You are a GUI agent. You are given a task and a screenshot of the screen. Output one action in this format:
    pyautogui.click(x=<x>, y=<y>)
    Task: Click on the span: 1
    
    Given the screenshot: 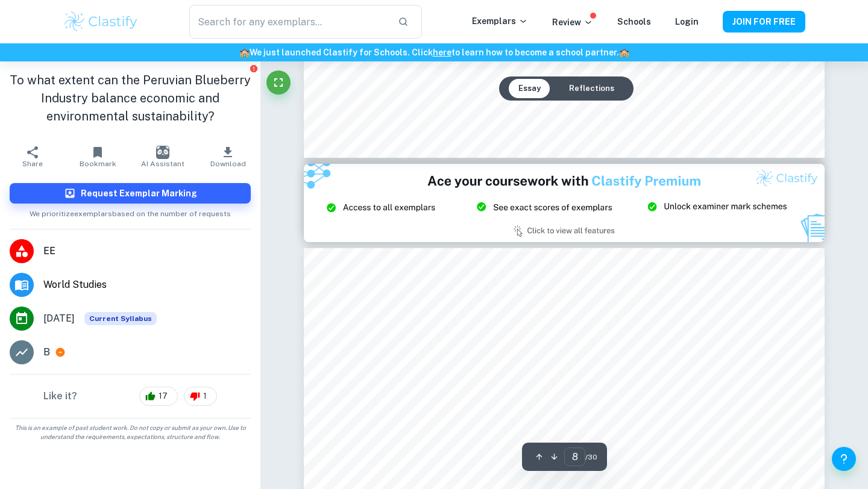 What is the action you would take?
    pyautogui.click(x=205, y=397)
    